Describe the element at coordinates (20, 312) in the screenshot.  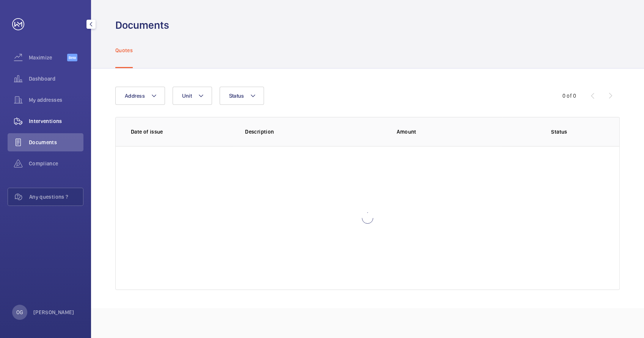
I see `p: OG` at that location.